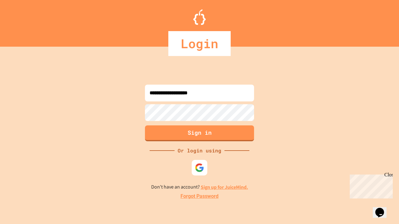  I want to click on p: Don't have an account?, so click(199, 187).